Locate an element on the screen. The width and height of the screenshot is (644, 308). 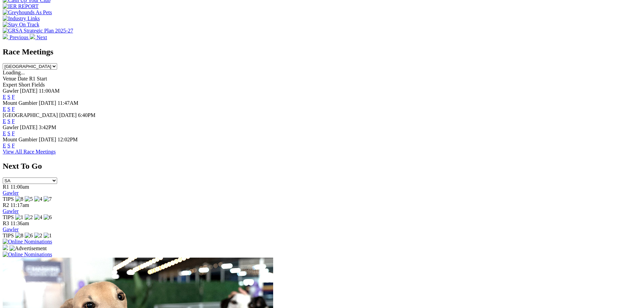
h2: Next To Go is located at coordinates (322, 166).